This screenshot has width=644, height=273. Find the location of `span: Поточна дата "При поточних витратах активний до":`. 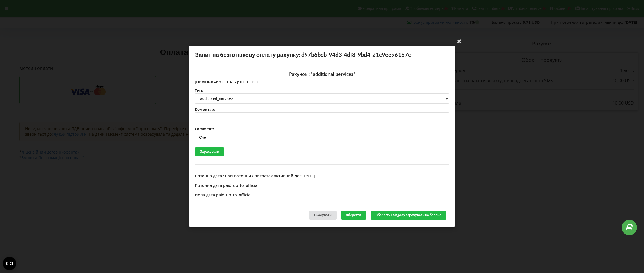

span: Поточна дата "При поточних витратах активний до": is located at coordinates (248, 175).